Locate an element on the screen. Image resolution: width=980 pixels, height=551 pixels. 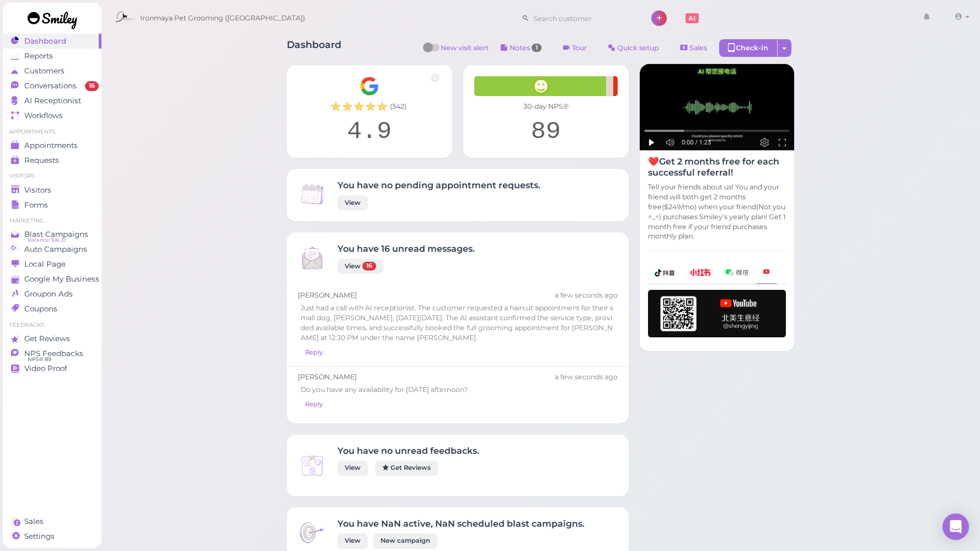
li: Appointments is located at coordinates (52, 132).